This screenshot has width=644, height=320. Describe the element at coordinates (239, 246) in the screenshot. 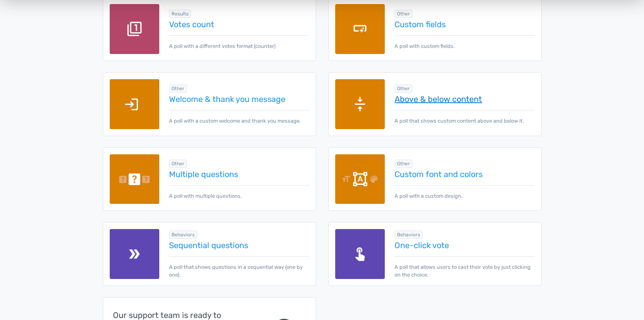

I see `a: Sequential questions` at that location.